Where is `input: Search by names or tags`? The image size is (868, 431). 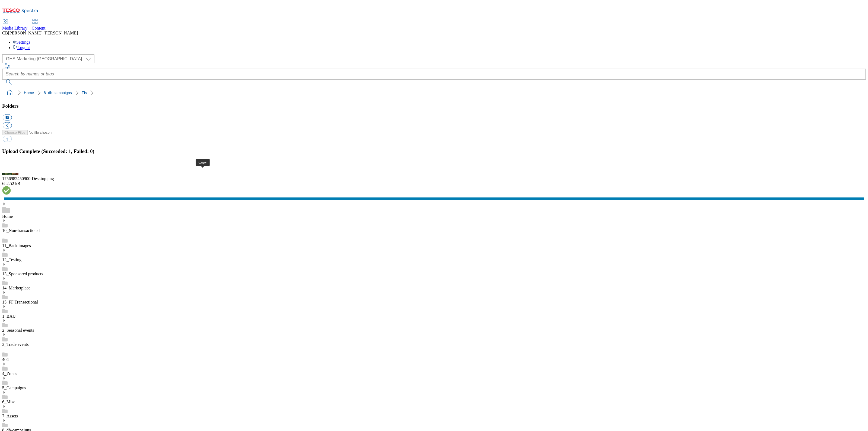 input: Search by names or tags is located at coordinates (434, 74).